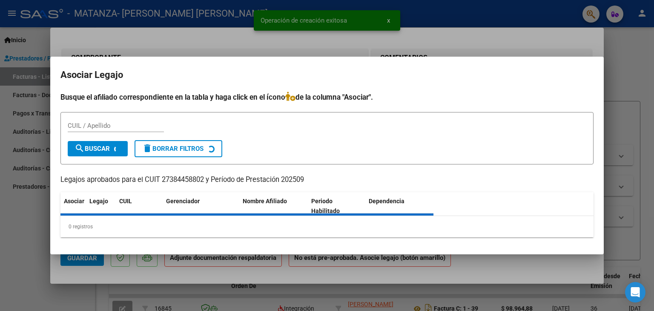  I want to click on span: Asociar, so click(74, 201).